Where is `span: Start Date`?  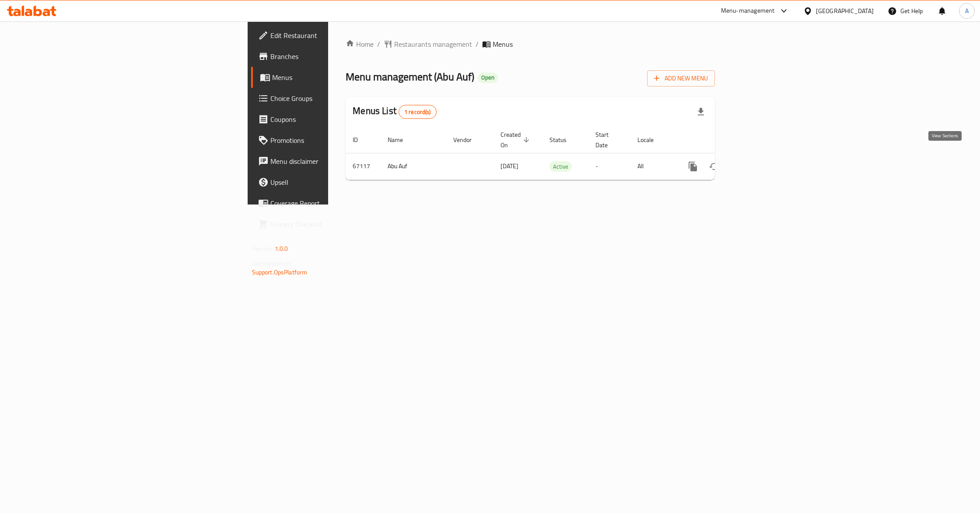 span: Start Date is located at coordinates (608, 140).